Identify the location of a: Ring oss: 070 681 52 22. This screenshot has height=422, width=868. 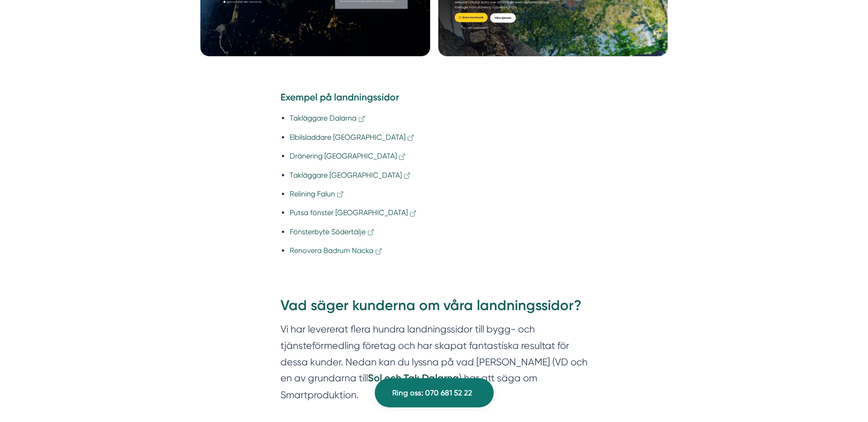
(434, 393).